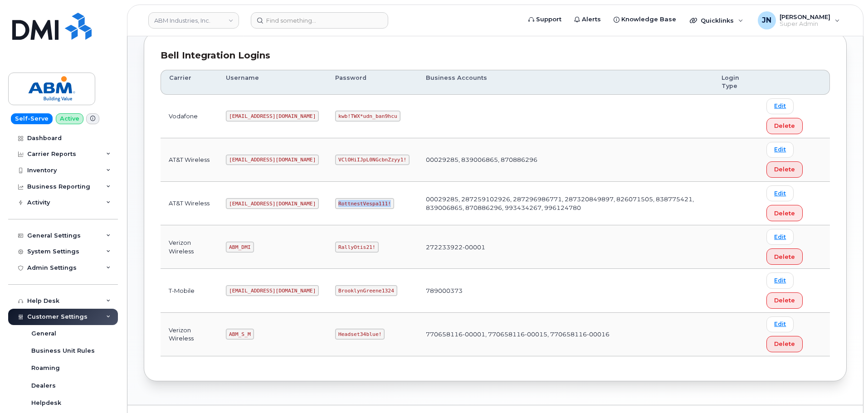 This screenshot has height=413, width=868. Describe the element at coordinates (272, 82) in the screenshot. I see `th: Username` at that location.